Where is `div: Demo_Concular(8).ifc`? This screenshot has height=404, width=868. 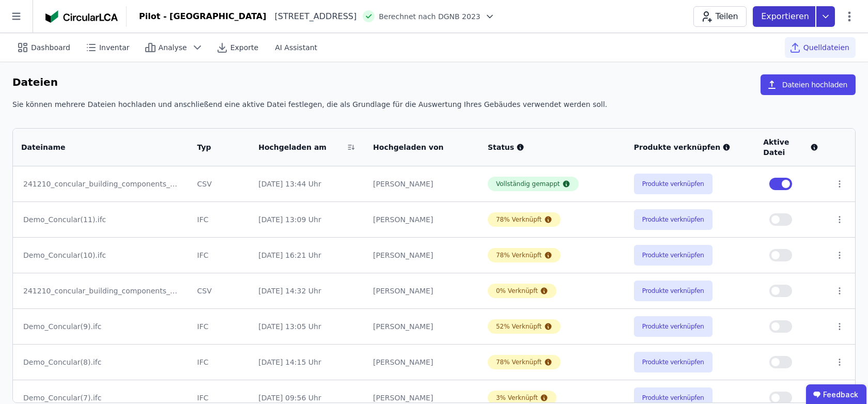 div: Demo_Concular(8).ifc is located at coordinates (101, 362).